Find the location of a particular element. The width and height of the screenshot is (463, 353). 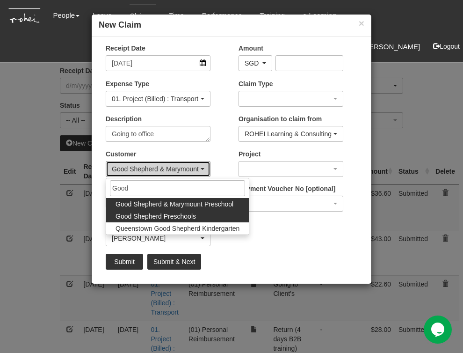

button: SGD is located at coordinates (256, 63).